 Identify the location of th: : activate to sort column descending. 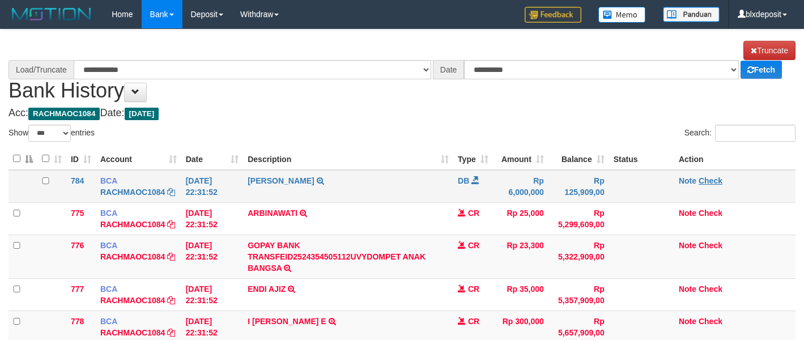
(23, 159).